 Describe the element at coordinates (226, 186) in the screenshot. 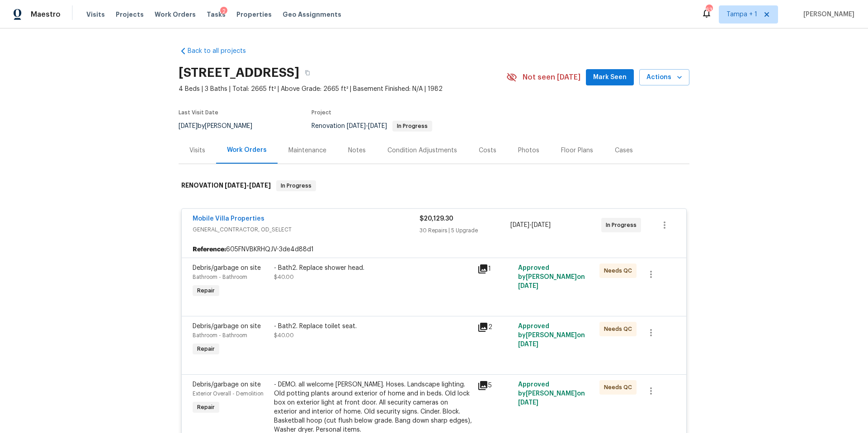

I see `h6: RENOVATION` at that location.